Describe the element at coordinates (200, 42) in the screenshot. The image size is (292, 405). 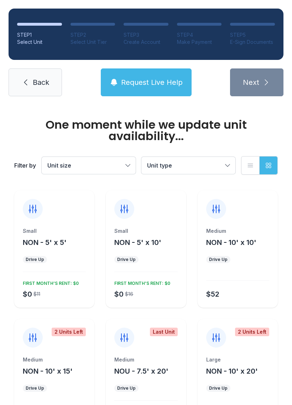
I see `div: Make Payment` at that location.